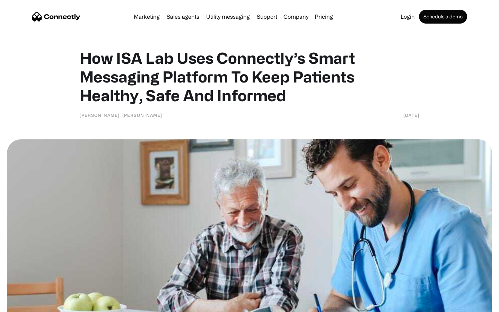 Image resolution: width=499 pixels, height=312 pixels. Describe the element at coordinates (24, 305) in the screenshot. I see `aside: Language selected: English` at that location.